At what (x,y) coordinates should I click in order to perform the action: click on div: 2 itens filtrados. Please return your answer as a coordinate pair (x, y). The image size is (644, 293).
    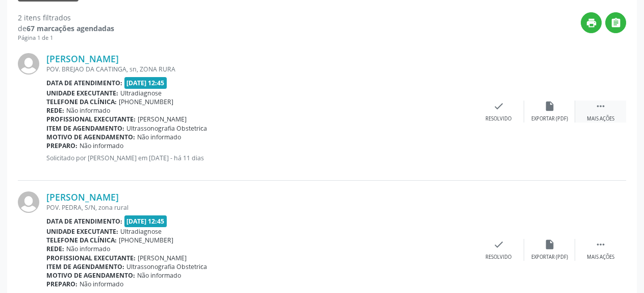
    Looking at the image, I should click on (66, 17).